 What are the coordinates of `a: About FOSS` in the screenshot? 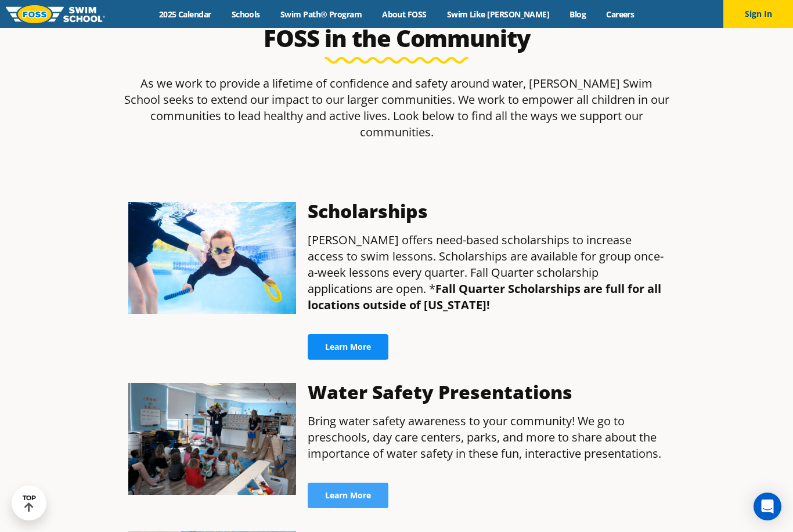 It's located at (404, 14).